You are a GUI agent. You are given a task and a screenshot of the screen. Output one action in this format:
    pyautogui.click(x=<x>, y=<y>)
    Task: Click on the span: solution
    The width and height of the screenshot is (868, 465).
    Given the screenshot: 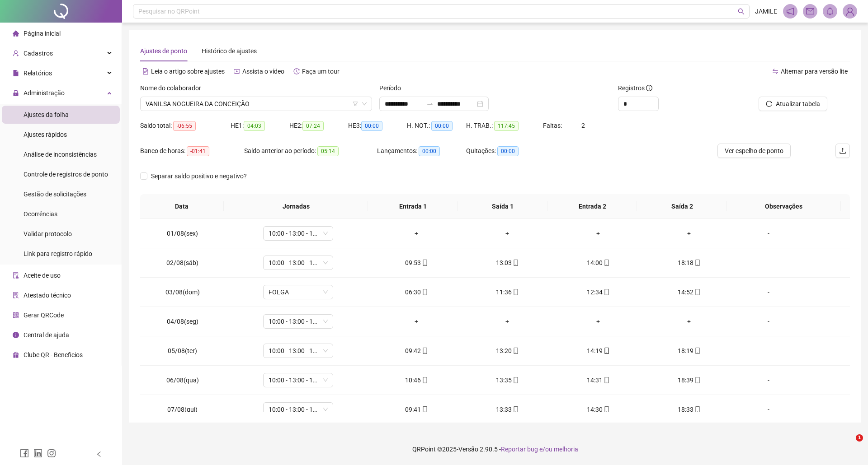 What is the action you would take?
    pyautogui.click(x=15, y=296)
    